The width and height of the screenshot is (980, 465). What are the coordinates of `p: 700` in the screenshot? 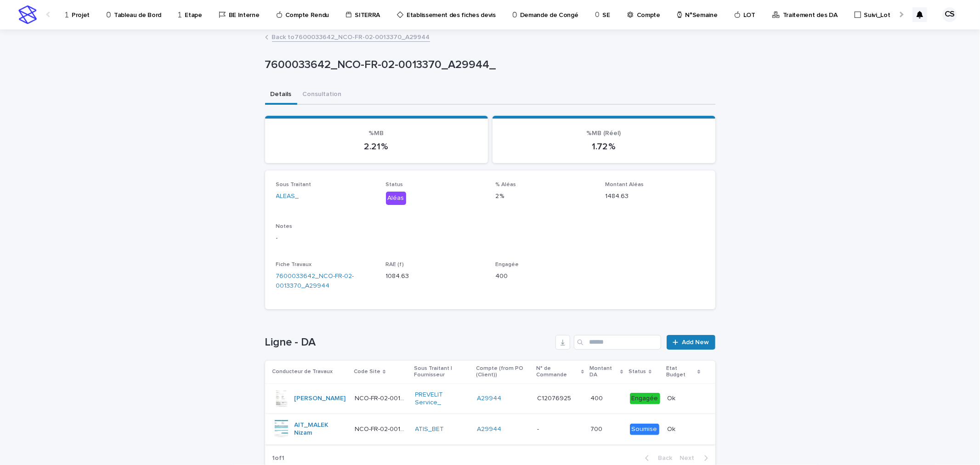 It's located at (597, 429).